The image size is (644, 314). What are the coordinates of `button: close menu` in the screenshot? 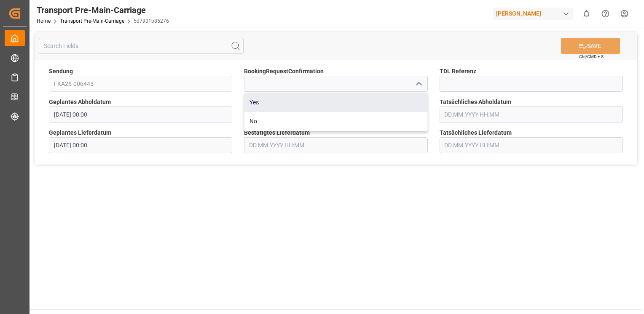 It's located at (418, 84).